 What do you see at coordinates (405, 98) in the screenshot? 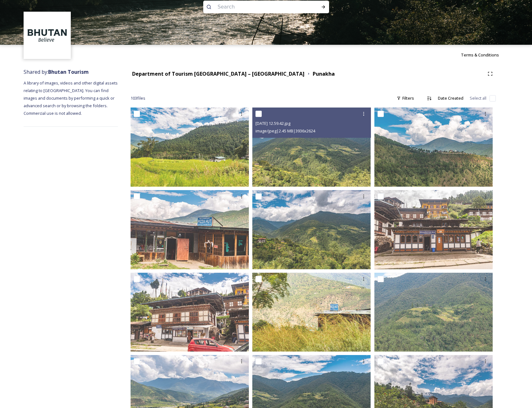
I see `div: Filters` at bounding box center [405, 98].